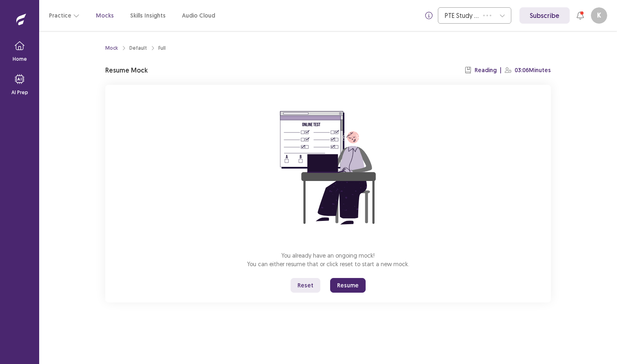 This screenshot has width=617, height=364. Describe the element at coordinates (599, 16) in the screenshot. I see `button: K` at that location.